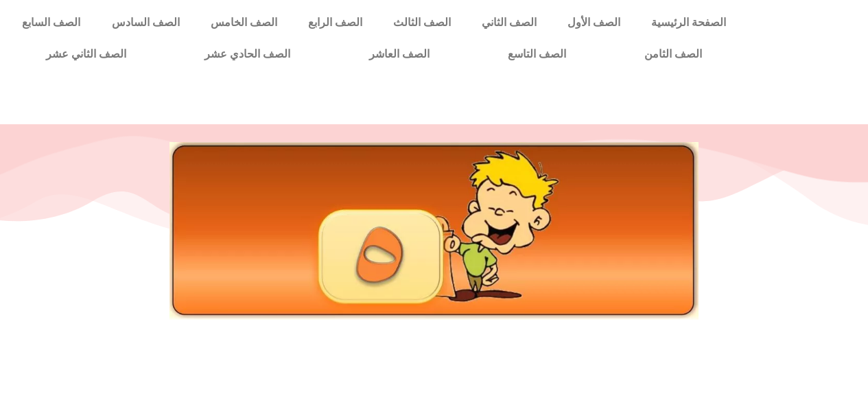  What do you see at coordinates (335, 23) in the screenshot?
I see `a: الصف الرابع` at bounding box center [335, 23].